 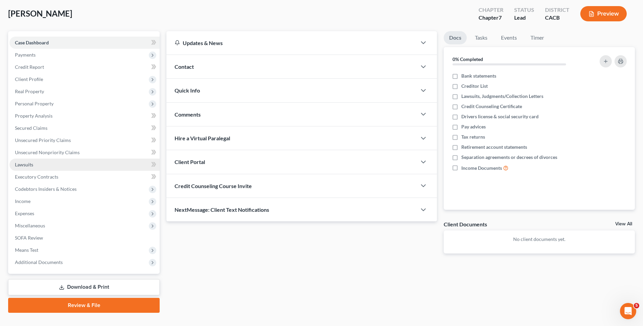 What do you see at coordinates (84, 43) in the screenshot?
I see `a: Case Dashboard` at bounding box center [84, 43].